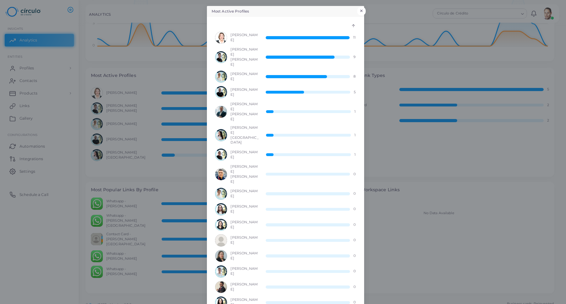  What do you see at coordinates (354, 77) in the screenshot?
I see `span: 8` at bounding box center [354, 77].